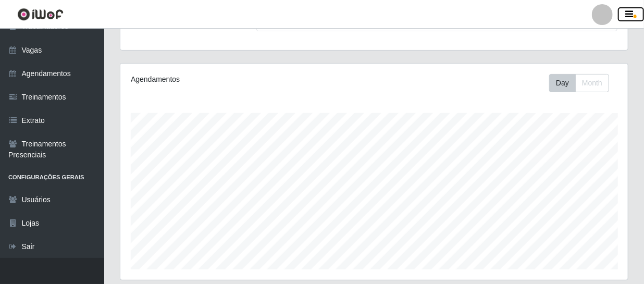 The height and width of the screenshot is (284, 644). Describe the element at coordinates (562, 82) in the screenshot. I see `button: Day` at that location.